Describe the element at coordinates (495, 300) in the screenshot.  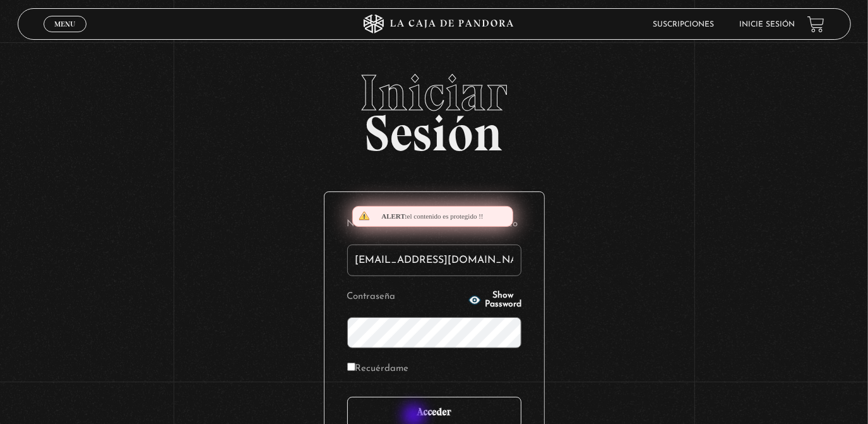
I see `button: Show Password` at that location.